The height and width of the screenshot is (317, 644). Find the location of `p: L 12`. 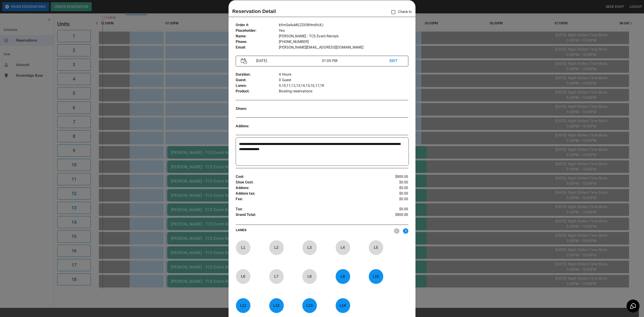

p: L 12 is located at coordinates (276, 306).